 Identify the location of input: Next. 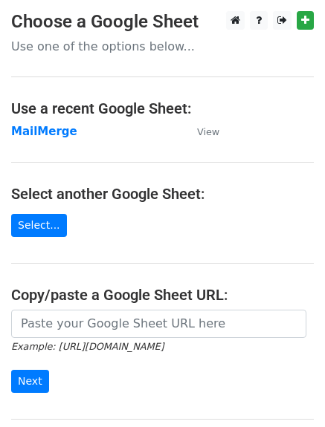
(30, 381).